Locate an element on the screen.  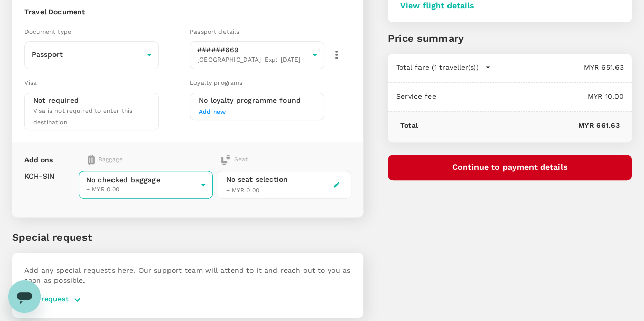
p: Total fare (1 traveller(s)) is located at coordinates (437, 67).